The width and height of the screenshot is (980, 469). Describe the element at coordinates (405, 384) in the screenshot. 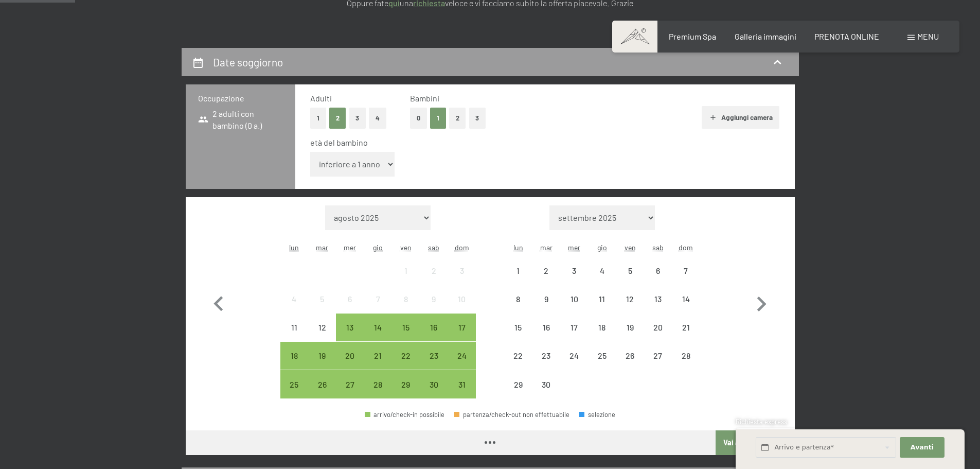

I see `div: Fri Aug 29 2025` at that location.